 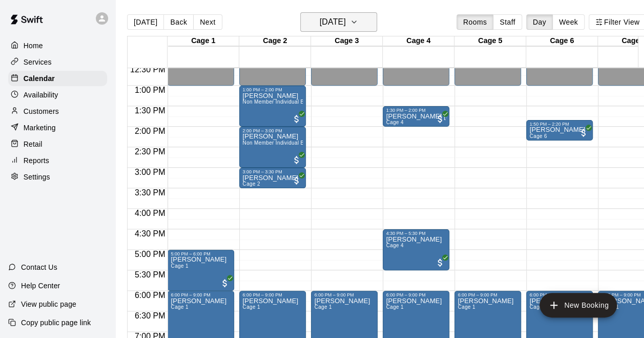 I want to click on span: 2:30 PM, so click(x=150, y=151).